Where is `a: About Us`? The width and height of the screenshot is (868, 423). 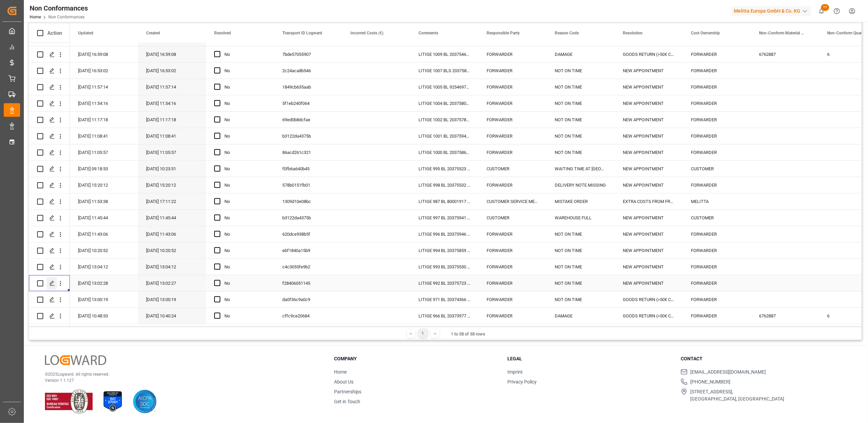 a: About Us is located at coordinates (344, 381).